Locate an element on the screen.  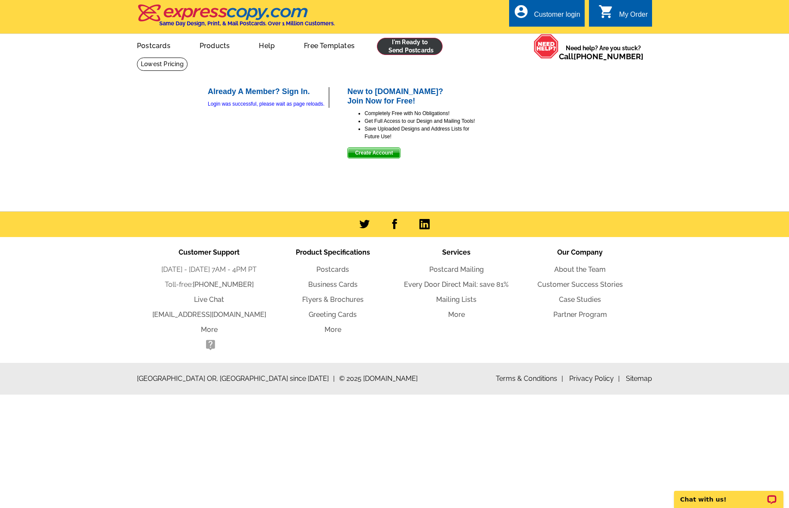
i: account_circle is located at coordinates (521, 12).